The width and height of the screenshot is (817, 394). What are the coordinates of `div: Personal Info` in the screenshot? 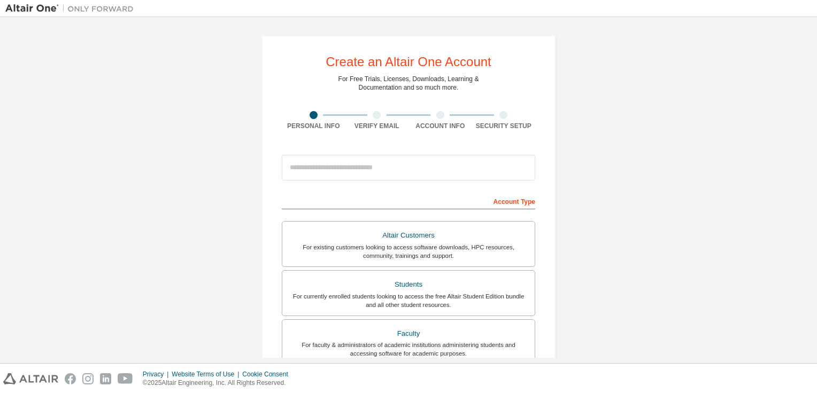 It's located at (313, 126).